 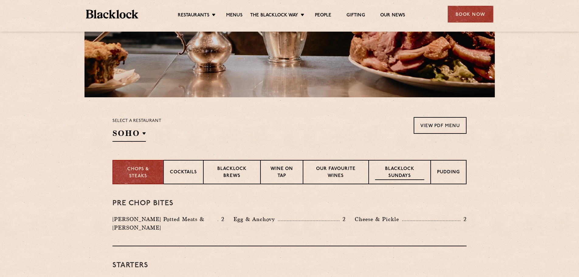 I want to click on a: Gifting, so click(x=356, y=16).